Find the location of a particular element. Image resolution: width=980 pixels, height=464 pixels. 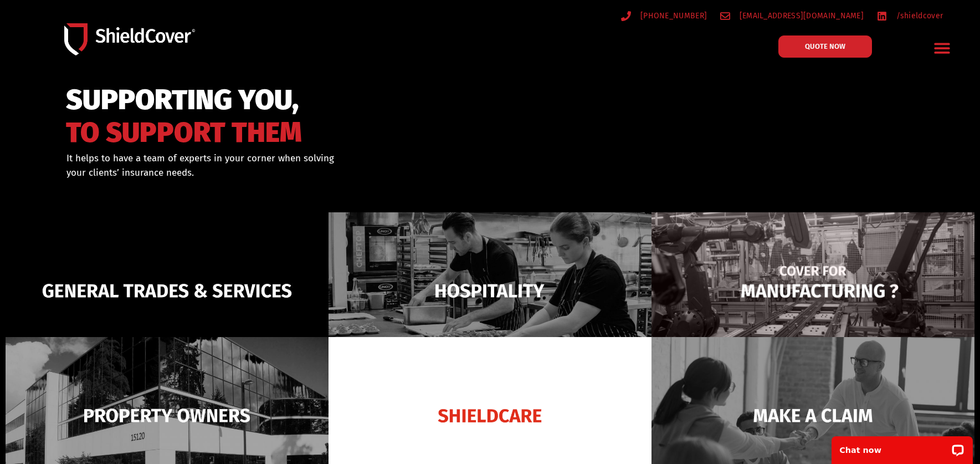

div: Menu Toggle is located at coordinates (942, 47).